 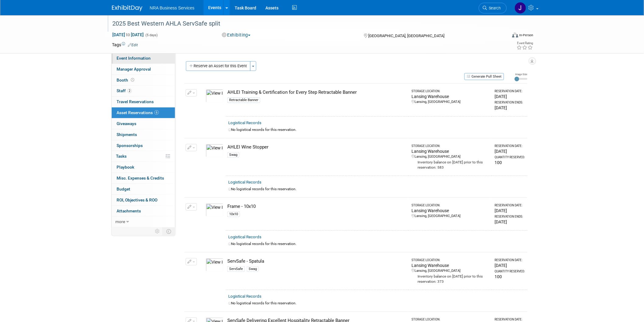 I want to click on span: Giveaways, so click(x=126, y=124).